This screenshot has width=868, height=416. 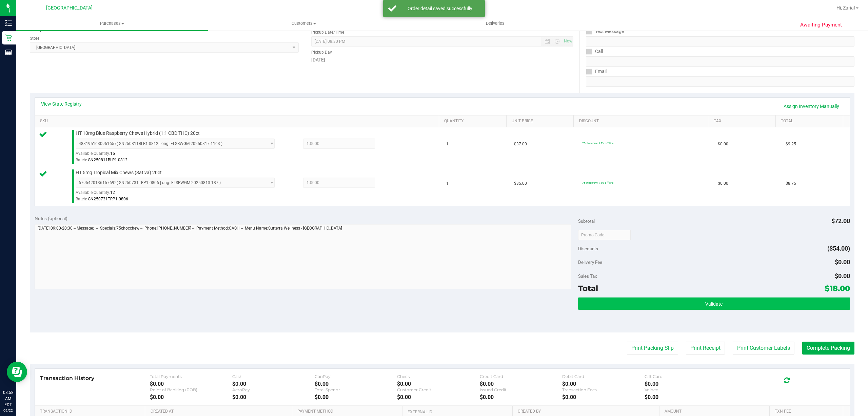 What do you see at coordinates (604, 235) in the screenshot?
I see `input: Promo Code` at bounding box center [604, 235].